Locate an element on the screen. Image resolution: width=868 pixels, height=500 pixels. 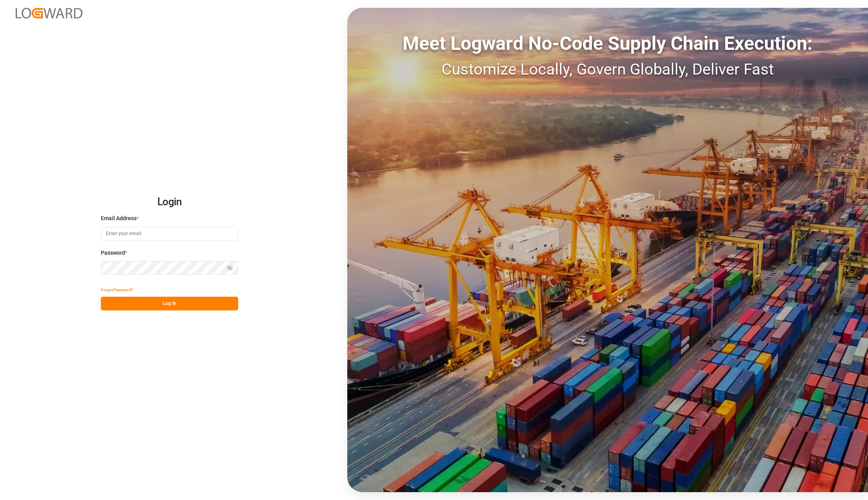
div: Customize Locally, Govern Globally, Deliver Fast is located at coordinates (607, 69).